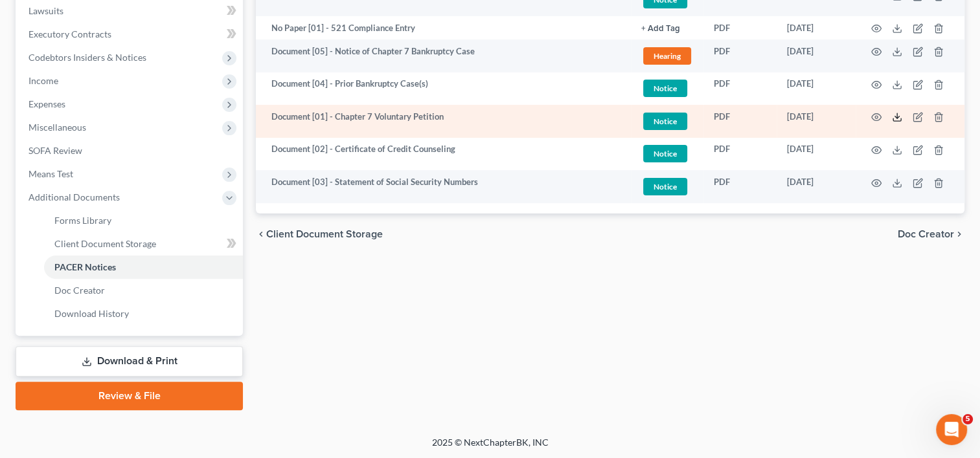 The image size is (980, 458). Describe the element at coordinates (143, 291) in the screenshot. I see `a: Doc Creator` at that location.